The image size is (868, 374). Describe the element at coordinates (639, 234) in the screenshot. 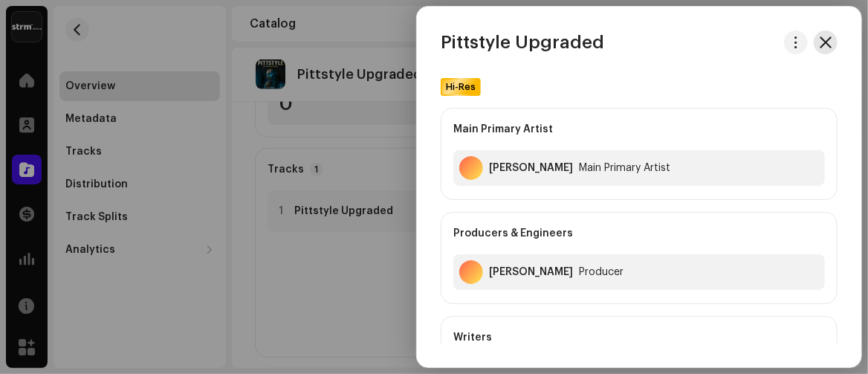

I see `div: Producers & Engineers` at that location.